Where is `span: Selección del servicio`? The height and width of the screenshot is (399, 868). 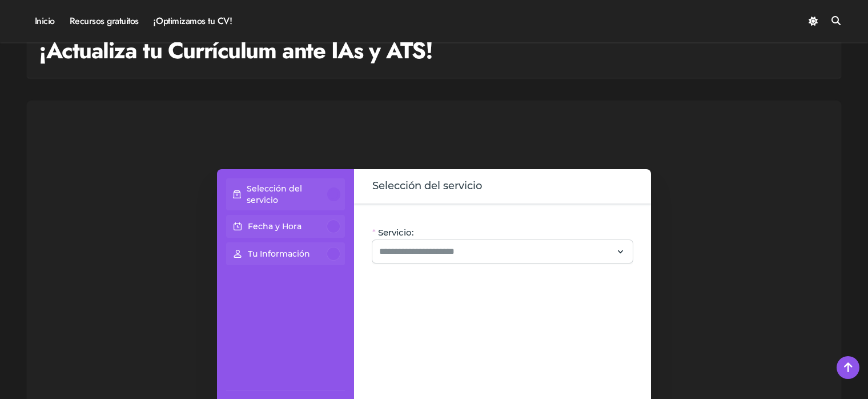
span: Selección del servicio is located at coordinates (427, 187).